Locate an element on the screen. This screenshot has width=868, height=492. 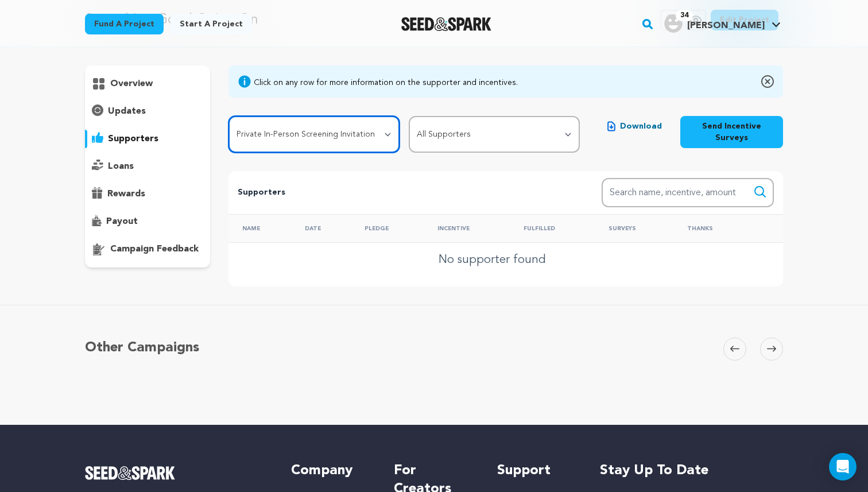
div: Click on any row for more information on the supporter and incentives. is located at coordinates (386, 83).